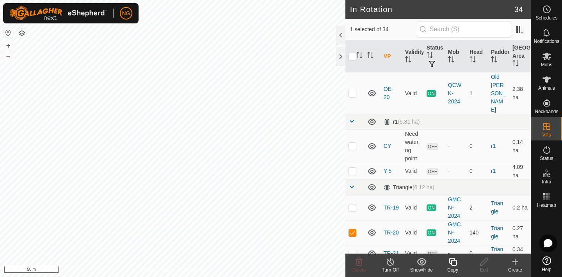  What do you see at coordinates (192, 270) in the screenshot?
I see `a: Contact Us` at bounding box center [192, 270].